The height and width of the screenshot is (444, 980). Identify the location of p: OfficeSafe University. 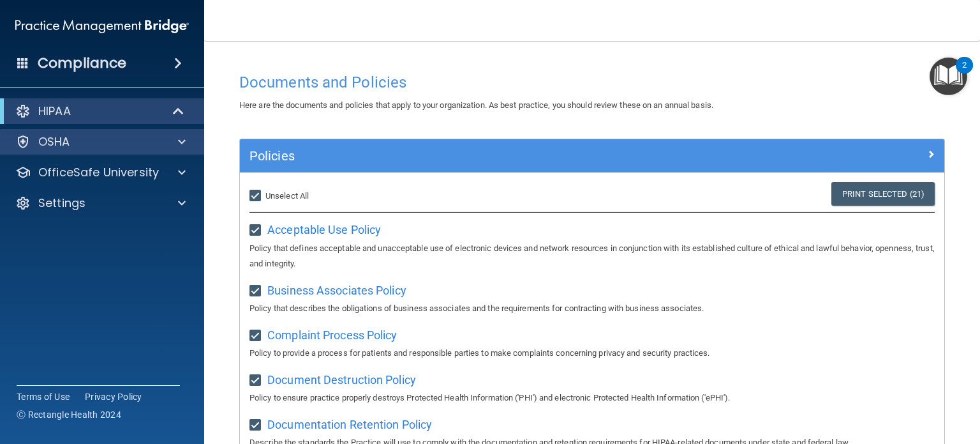
(98, 172).